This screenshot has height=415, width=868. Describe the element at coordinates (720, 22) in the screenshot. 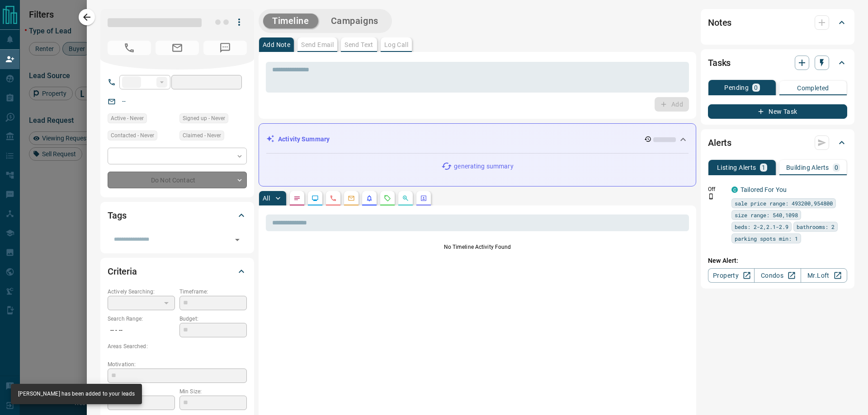

I see `h2: Notes` at that location.